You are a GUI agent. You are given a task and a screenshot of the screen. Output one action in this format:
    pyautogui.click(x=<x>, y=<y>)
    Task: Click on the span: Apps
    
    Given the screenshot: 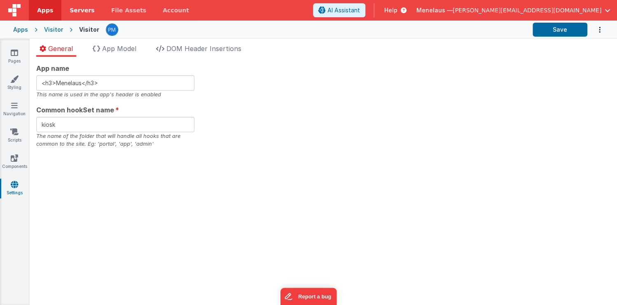 What is the action you would take?
    pyautogui.click(x=45, y=10)
    